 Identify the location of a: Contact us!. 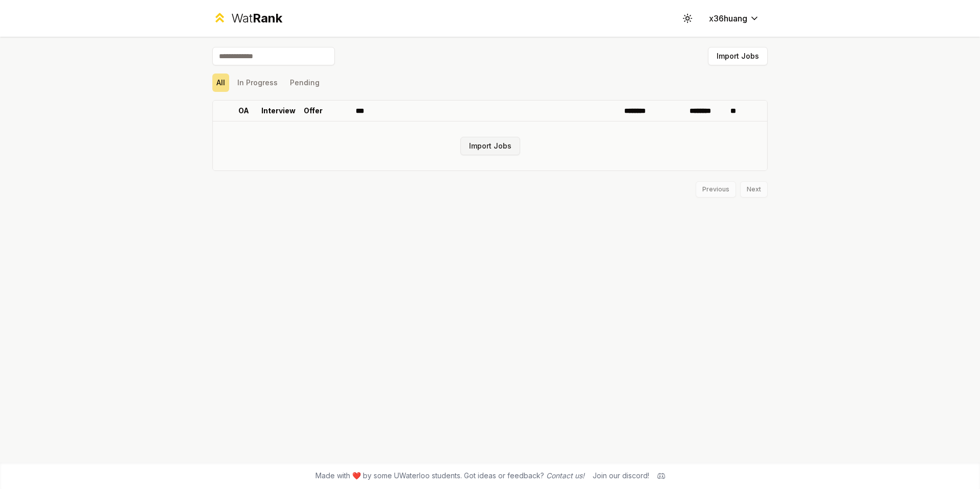
(565, 475).